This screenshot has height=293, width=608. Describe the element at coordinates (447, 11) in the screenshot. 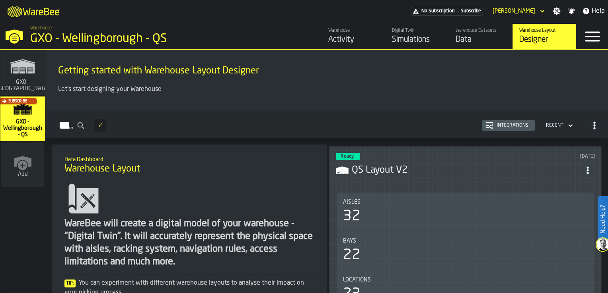

I see `div: Menu Subscription` at that location.